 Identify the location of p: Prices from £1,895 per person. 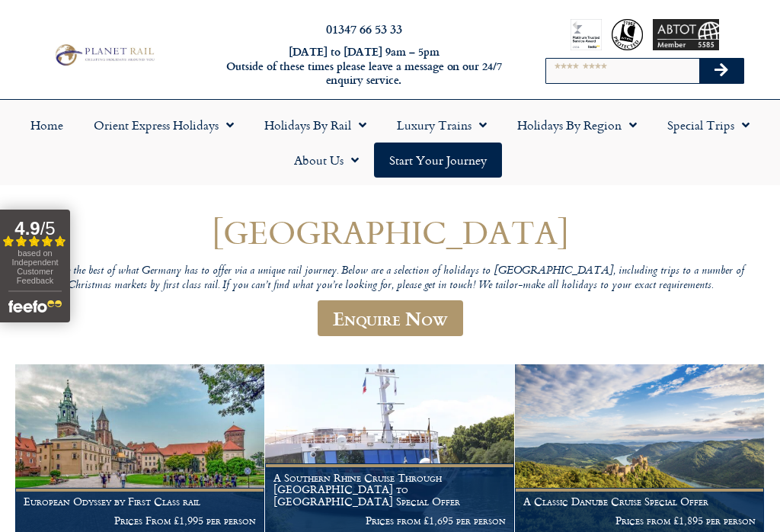
(640, 521).